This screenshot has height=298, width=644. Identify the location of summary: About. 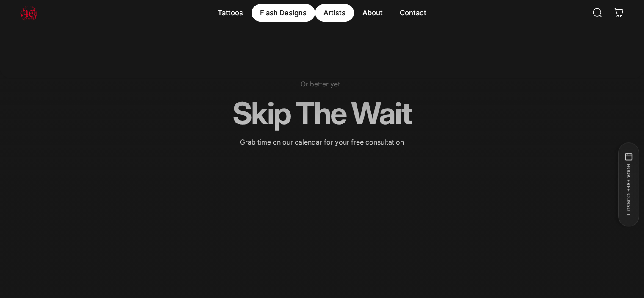
(373, 13).